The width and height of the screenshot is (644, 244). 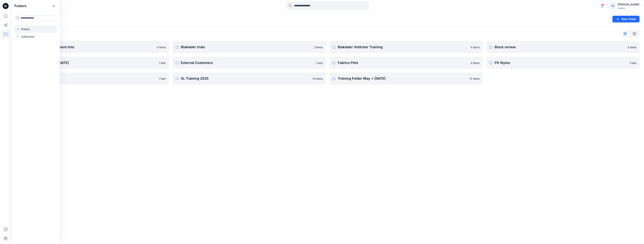 What do you see at coordinates (247, 63) in the screenshot?
I see `p: External Customers` at bounding box center [247, 63].